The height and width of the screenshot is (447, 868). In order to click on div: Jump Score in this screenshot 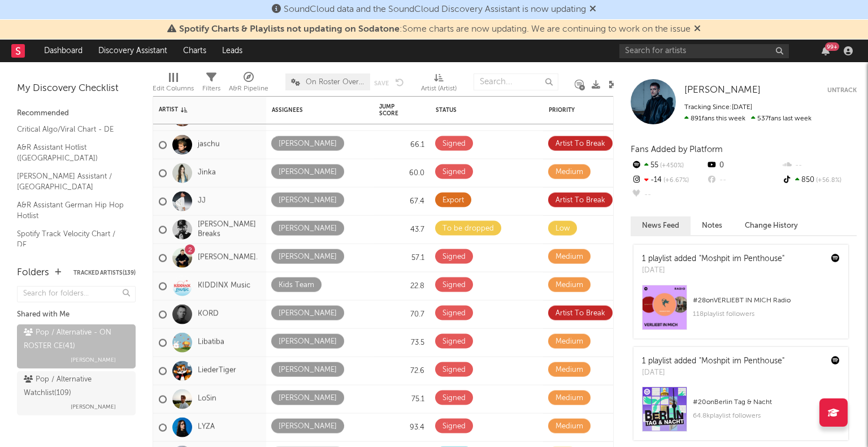, I will do `click(393, 110)`.